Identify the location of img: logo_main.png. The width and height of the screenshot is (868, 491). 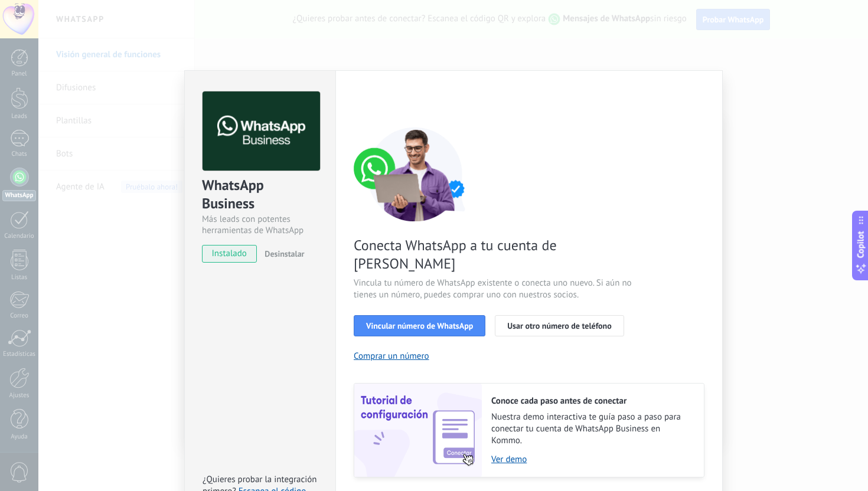
(261, 131).